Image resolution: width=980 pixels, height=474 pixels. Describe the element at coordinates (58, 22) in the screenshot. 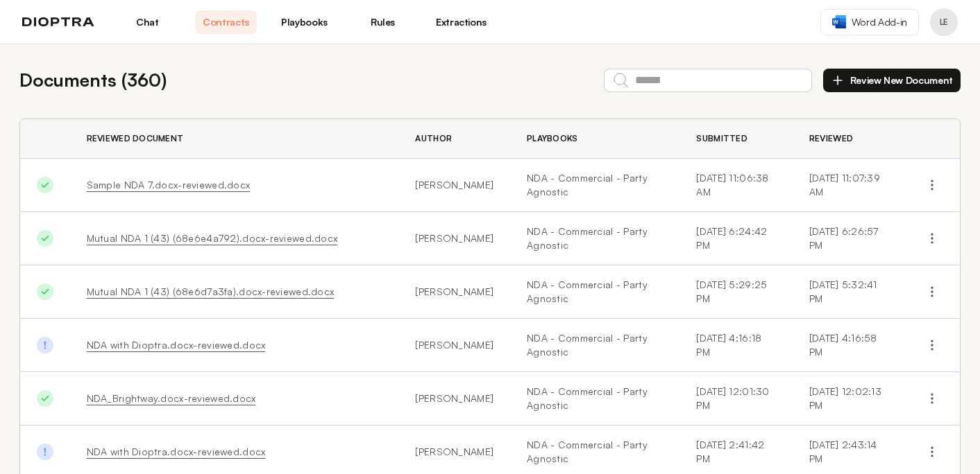

I see `img: logo` at that location.